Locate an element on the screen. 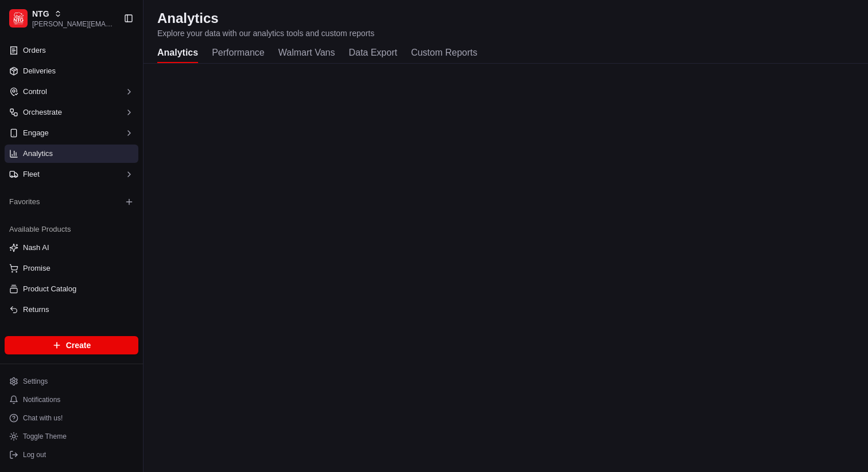  div: Available Products is located at coordinates (71, 230).